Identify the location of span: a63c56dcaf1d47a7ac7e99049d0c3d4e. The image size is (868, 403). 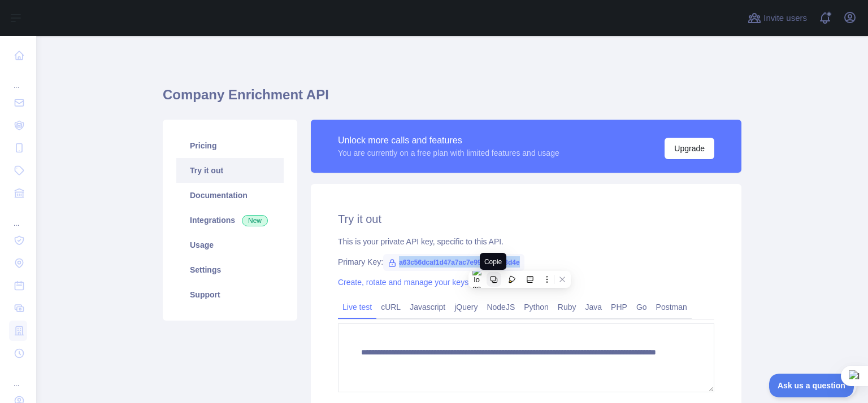
(454, 262).